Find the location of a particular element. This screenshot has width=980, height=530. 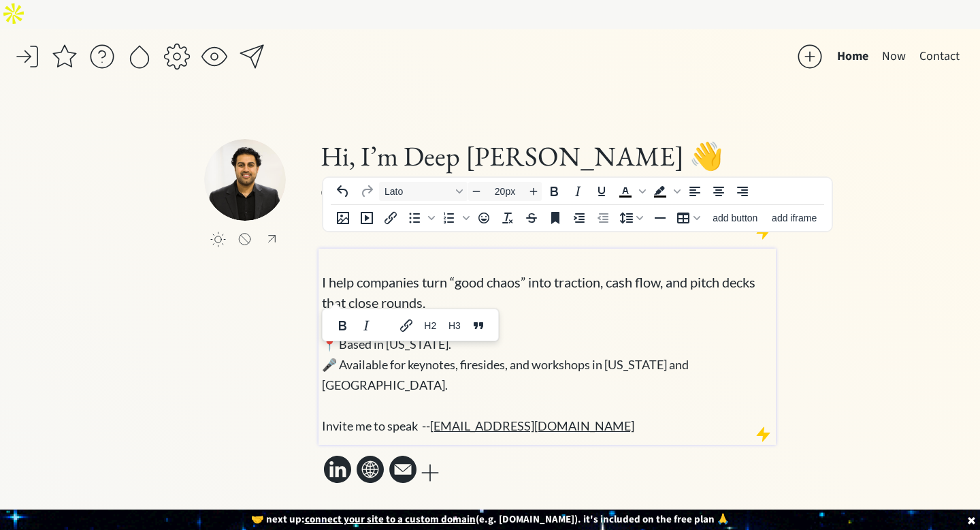

button: Increase font size is located at coordinates (534, 191).